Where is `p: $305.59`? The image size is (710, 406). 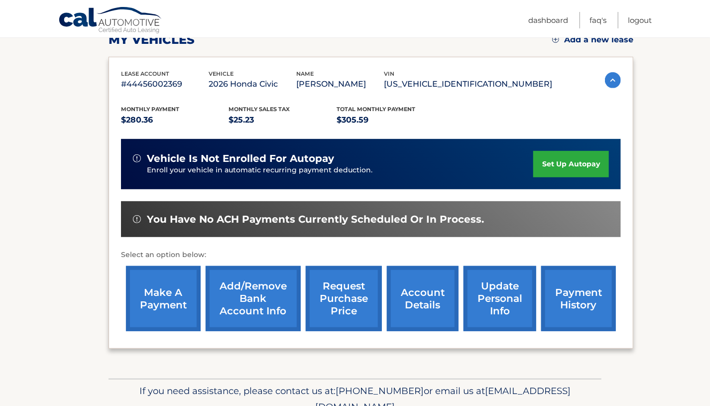
p: $305.59 is located at coordinates (390, 120).